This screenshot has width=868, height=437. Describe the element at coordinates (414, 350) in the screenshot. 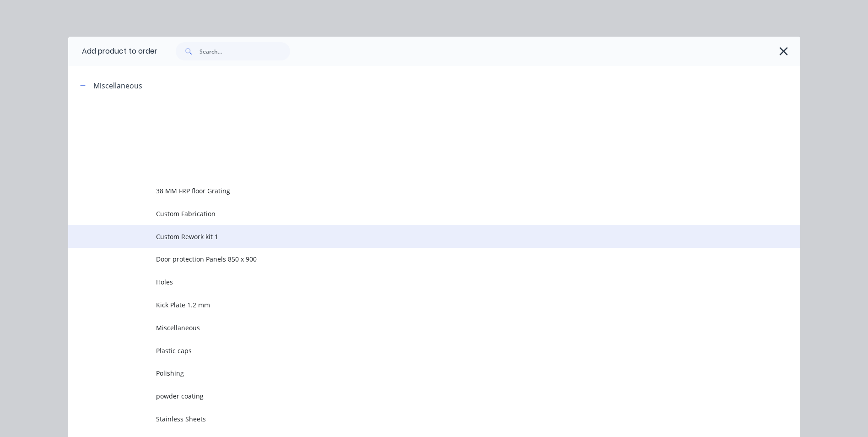

I see `span: Plastic caps` at that location.